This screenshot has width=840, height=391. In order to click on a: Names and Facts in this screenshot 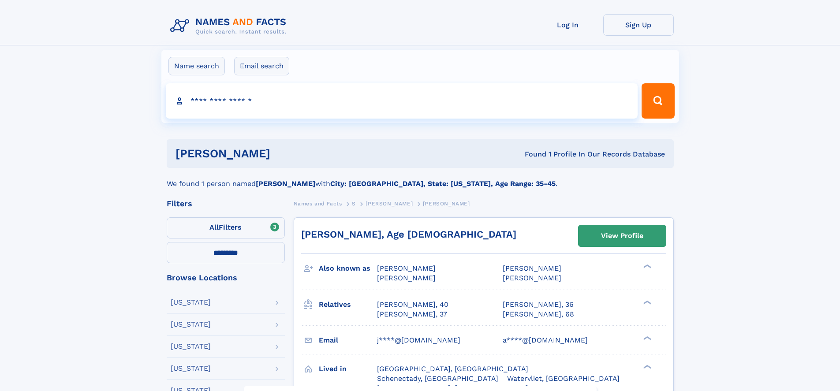, I will do `click(318, 203)`.